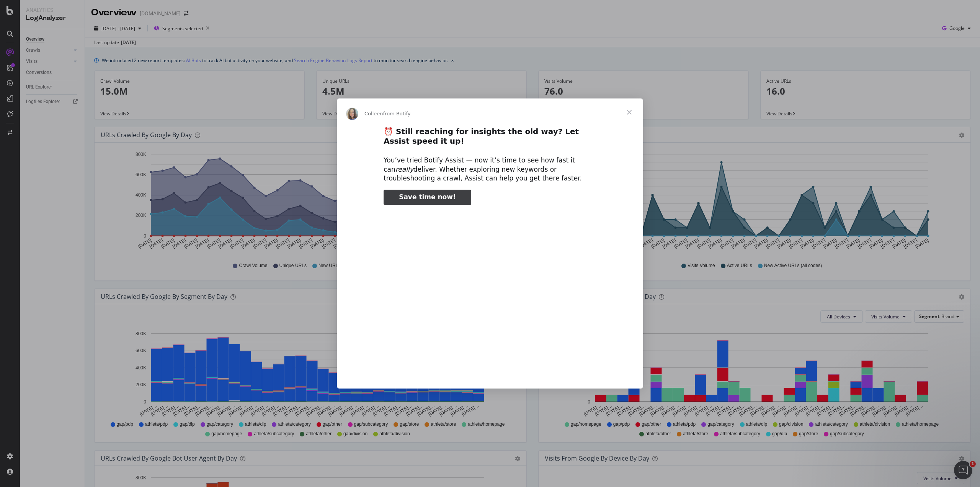  I want to click on span: Colleen, so click(374, 114).